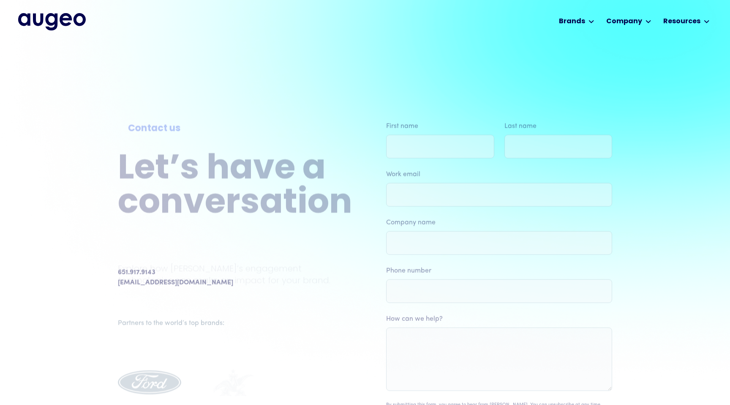 The width and height of the screenshot is (730, 405). What do you see at coordinates (572, 22) in the screenshot?
I see `div: Brands` at bounding box center [572, 22].